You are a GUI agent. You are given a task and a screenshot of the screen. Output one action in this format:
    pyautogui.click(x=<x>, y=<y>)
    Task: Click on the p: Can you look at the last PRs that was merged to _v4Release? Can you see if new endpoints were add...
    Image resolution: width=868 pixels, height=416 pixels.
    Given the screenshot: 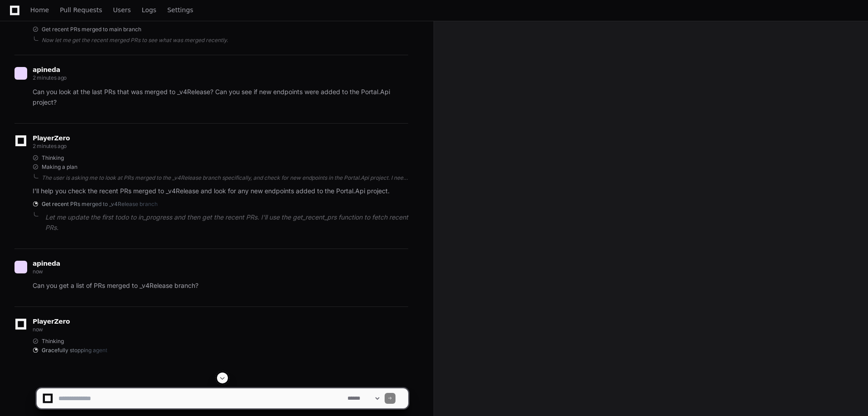 What is the action you would take?
    pyautogui.click(x=220, y=97)
    